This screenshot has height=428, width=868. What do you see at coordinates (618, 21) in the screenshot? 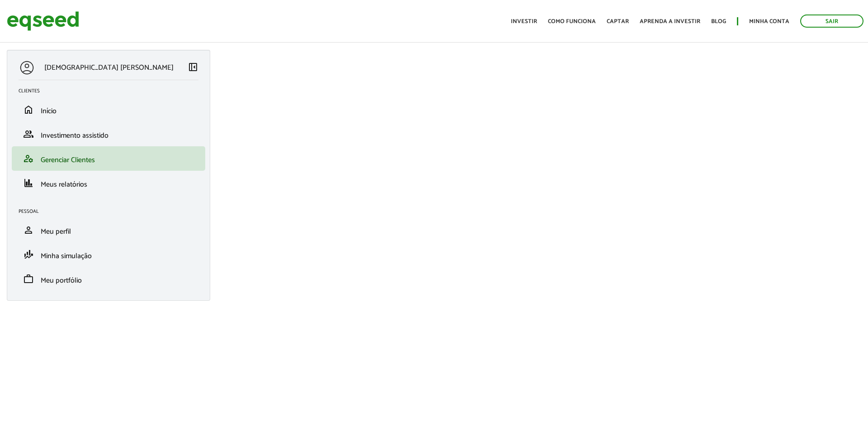
I see `a: Captar` at bounding box center [618, 21].